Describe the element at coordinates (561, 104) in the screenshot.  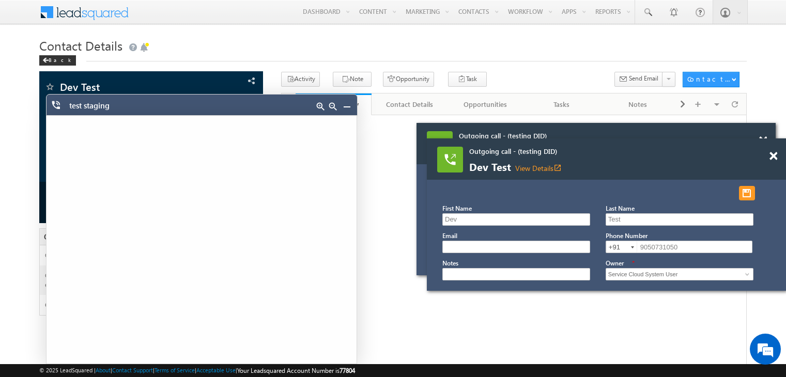
I see `div: Tasks` at that location.